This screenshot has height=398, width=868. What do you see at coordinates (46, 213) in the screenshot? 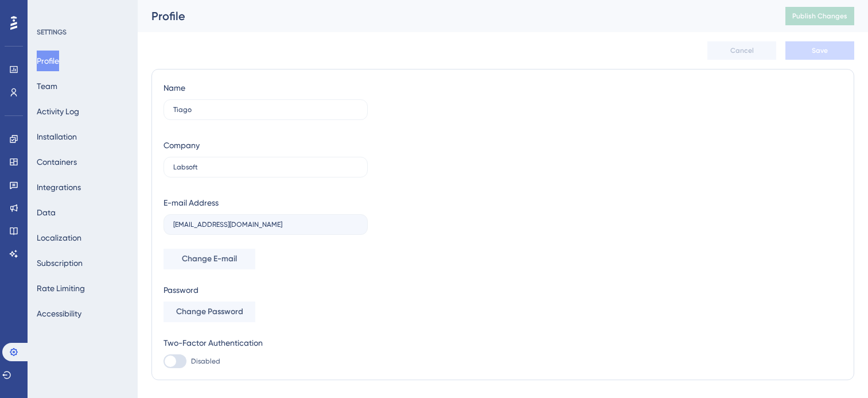
I see `button: Data` at bounding box center [46, 213].